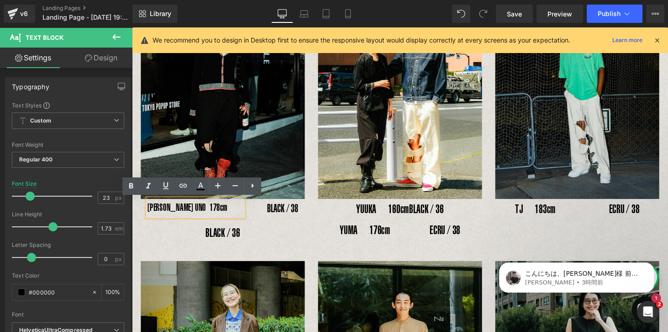 The image size is (668, 332). What do you see at coordinates (160, 14) in the screenshot?
I see `span: Library` at bounding box center [160, 14].